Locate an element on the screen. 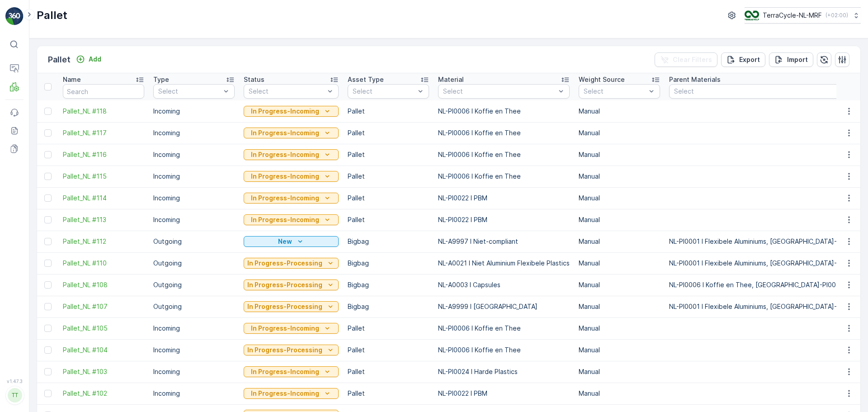 The image size is (868, 412). p: ( +02:00 ) is located at coordinates (837, 15).